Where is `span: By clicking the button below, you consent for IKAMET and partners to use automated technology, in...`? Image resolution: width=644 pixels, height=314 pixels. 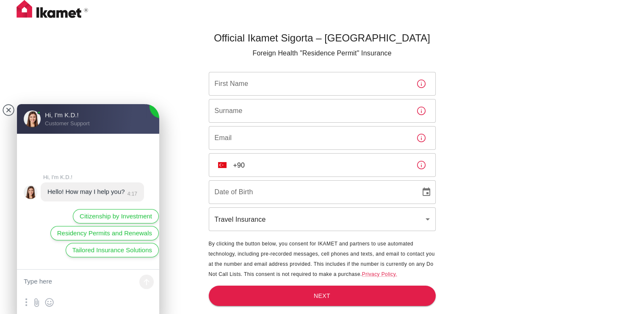
span: By clicking the button below, you consent for IKAMET and partners to use automated technology, in... is located at coordinates (322, 259).